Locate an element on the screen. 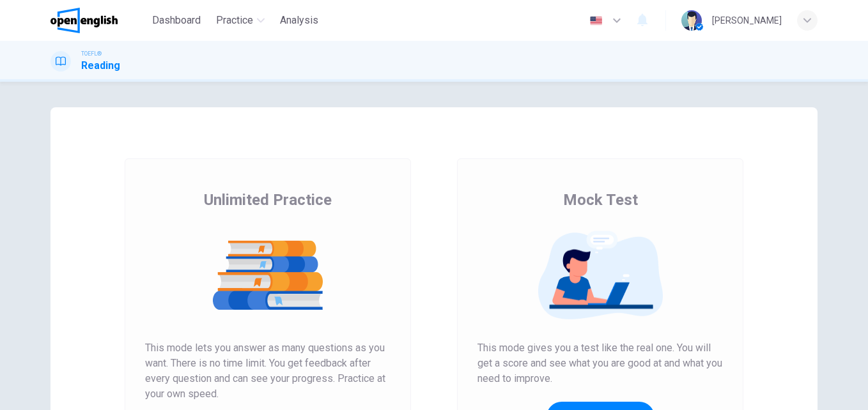  button: Dashboard is located at coordinates (176, 21).